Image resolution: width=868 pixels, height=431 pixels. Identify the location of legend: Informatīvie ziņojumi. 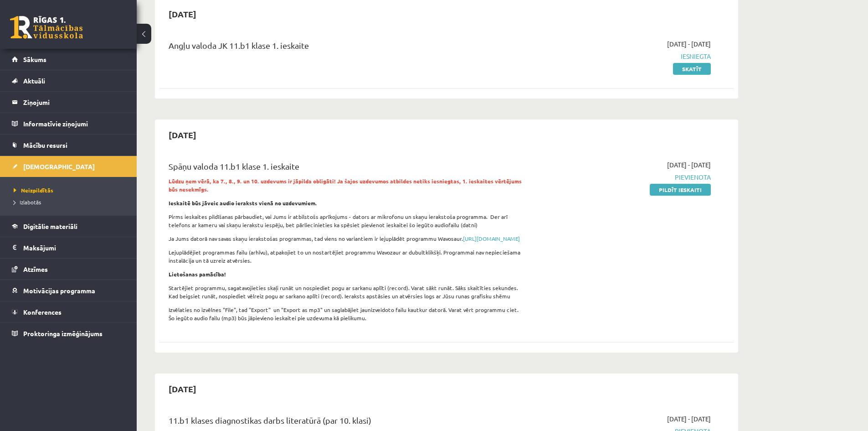
(74, 124).